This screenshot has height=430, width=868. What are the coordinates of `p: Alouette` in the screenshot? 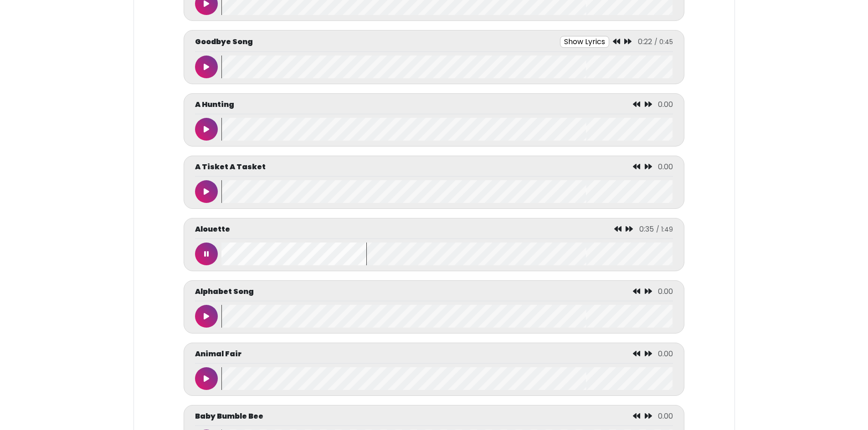 It's located at (213, 229).